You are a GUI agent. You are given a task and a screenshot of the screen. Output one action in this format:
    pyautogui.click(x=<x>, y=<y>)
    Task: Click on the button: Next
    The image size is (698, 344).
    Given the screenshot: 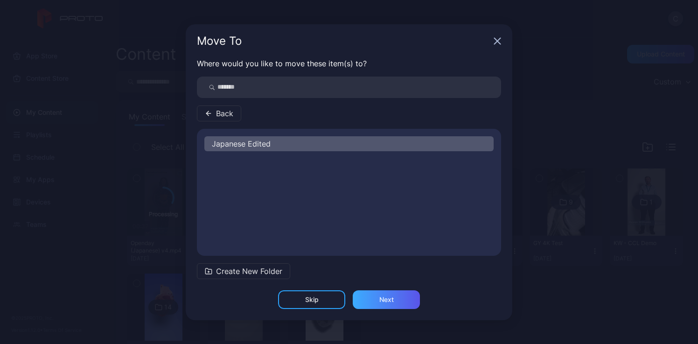 What is the action you would take?
    pyautogui.click(x=386, y=299)
    